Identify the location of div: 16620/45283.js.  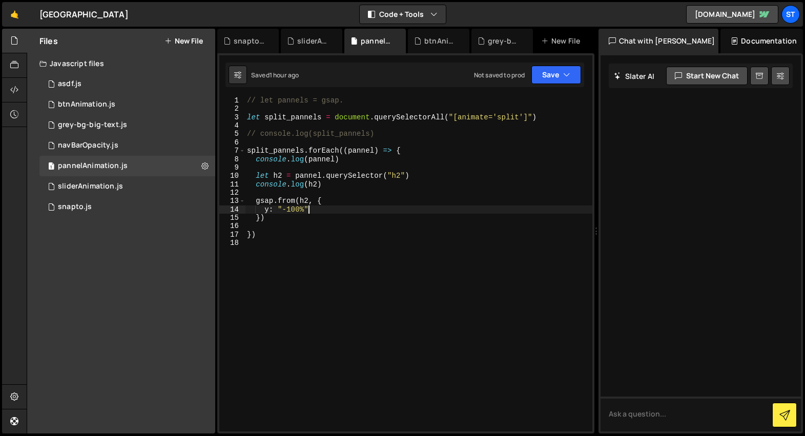
(127, 125).